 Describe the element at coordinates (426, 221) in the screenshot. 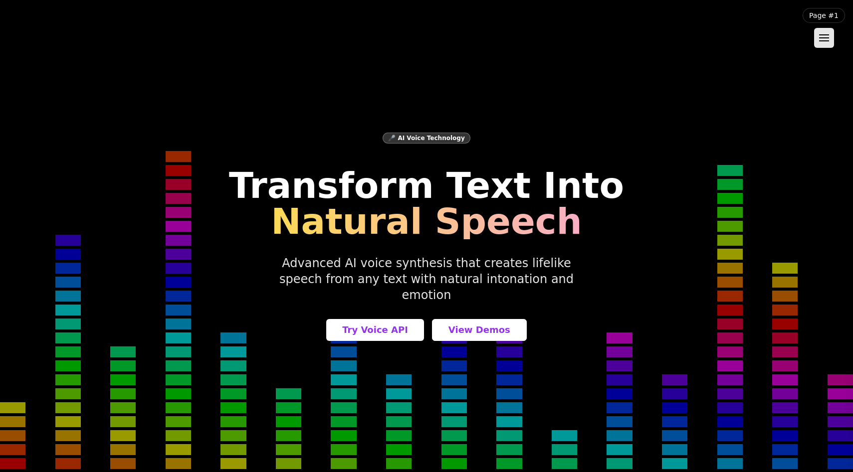

I see `span: Natural Speech` at that location.